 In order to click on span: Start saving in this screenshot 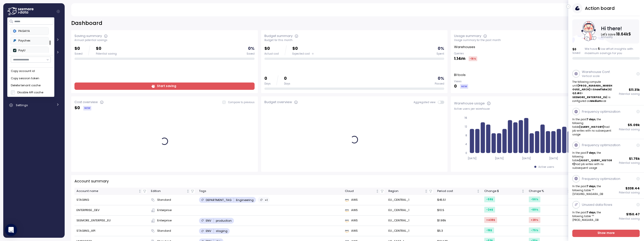, I will do `click(167, 86)`.